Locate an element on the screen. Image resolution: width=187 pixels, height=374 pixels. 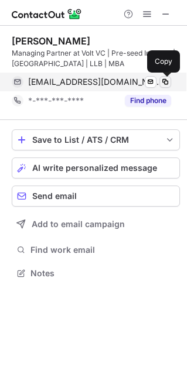
button: save-profile-one-click is located at coordinates (95, 140).